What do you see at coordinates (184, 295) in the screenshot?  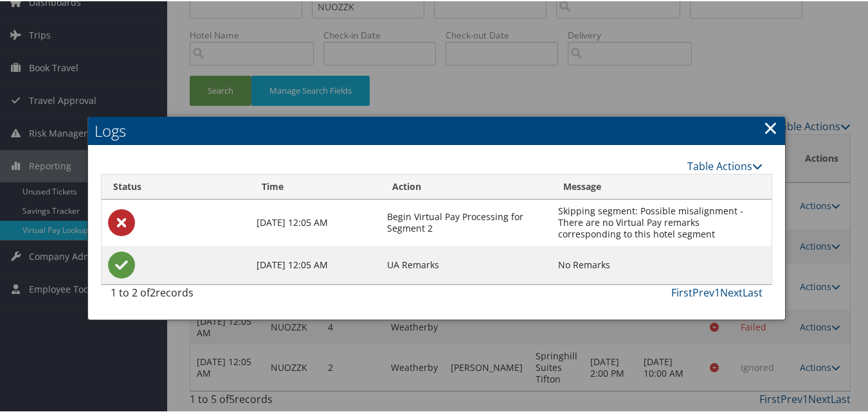 I see `div: 1 to 2 of records` at bounding box center [184, 295].